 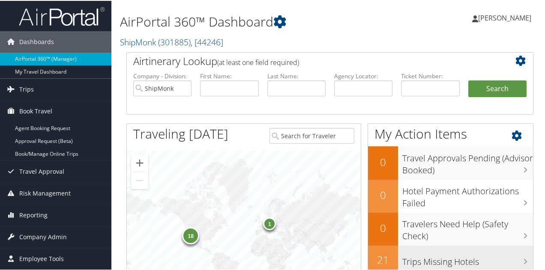 What do you see at coordinates (62, 15) in the screenshot?
I see `img: airportal-logo.png` at bounding box center [62, 15].